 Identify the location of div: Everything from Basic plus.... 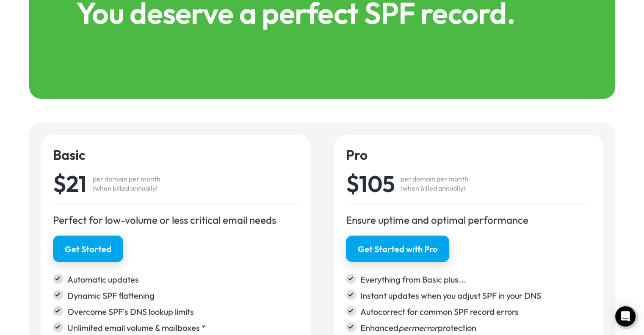
(476, 279).